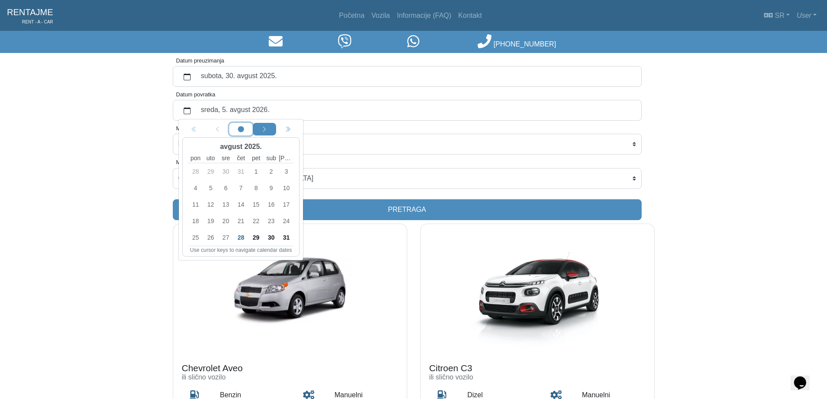  What do you see at coordinates (30, 15) in the screenshot?
I see `a: RENTAJMERENT - A - CAR` at bounding box center [30, 15].